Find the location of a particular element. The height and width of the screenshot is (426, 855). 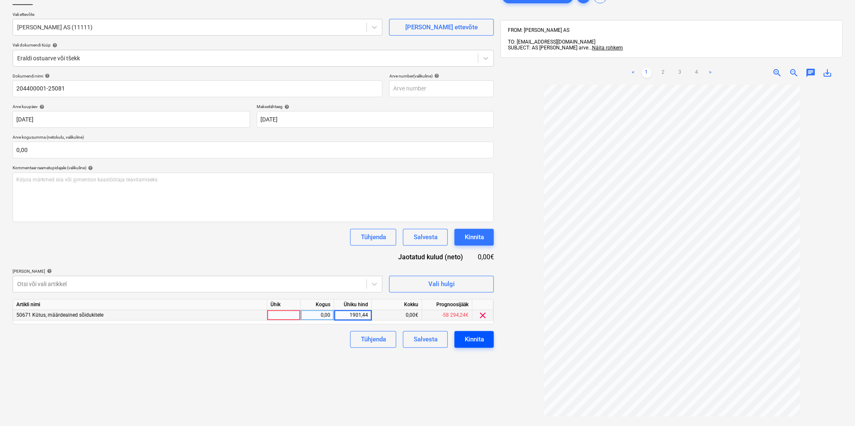

div: Artikli nimi is located at coordinates (140, 304).